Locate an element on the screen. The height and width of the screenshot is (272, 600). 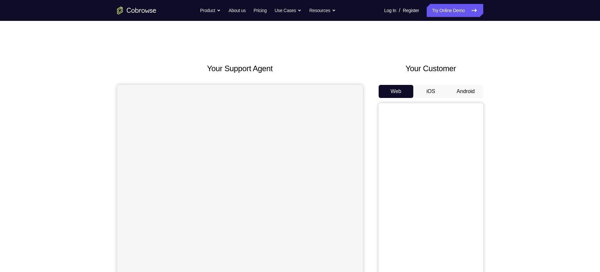
a: Go to the home page is located at coordinates (137, 10).